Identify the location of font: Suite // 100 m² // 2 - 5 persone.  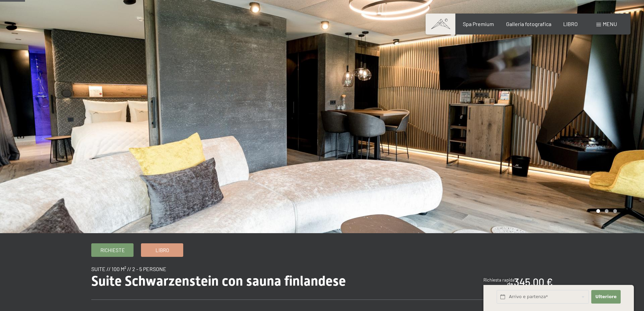
(129, 269).